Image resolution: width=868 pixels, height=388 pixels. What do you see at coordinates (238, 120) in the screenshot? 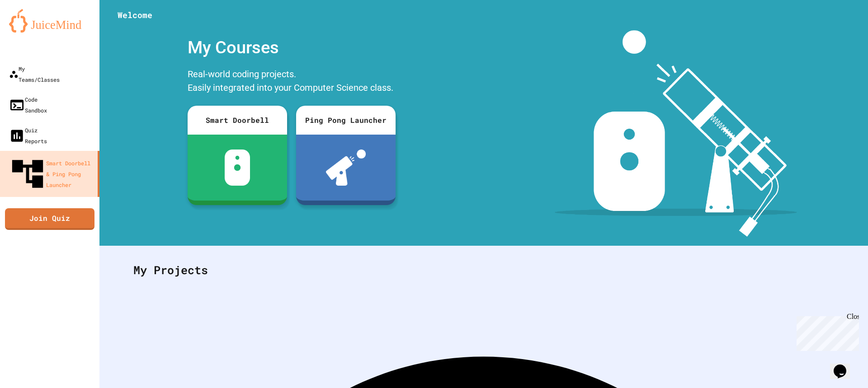
I see `div: Smart Doorbell` at bounding box center [238, 120].